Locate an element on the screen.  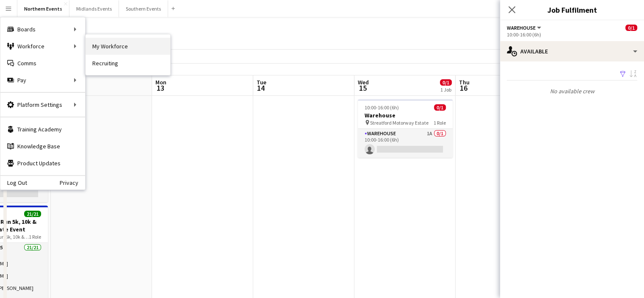
span: 14 is located at coordinates (261, 87).